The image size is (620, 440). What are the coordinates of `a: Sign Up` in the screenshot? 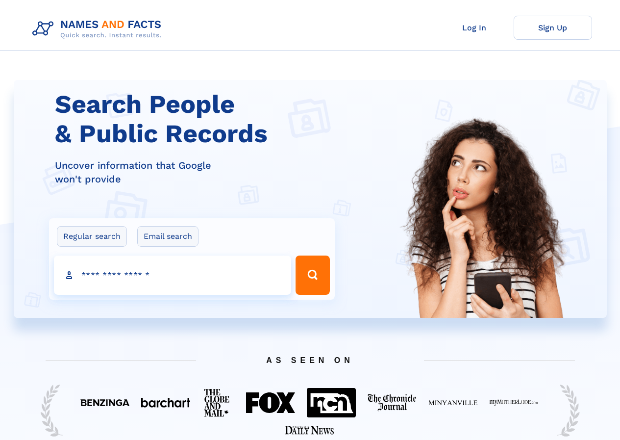 It's located at (553, 27).